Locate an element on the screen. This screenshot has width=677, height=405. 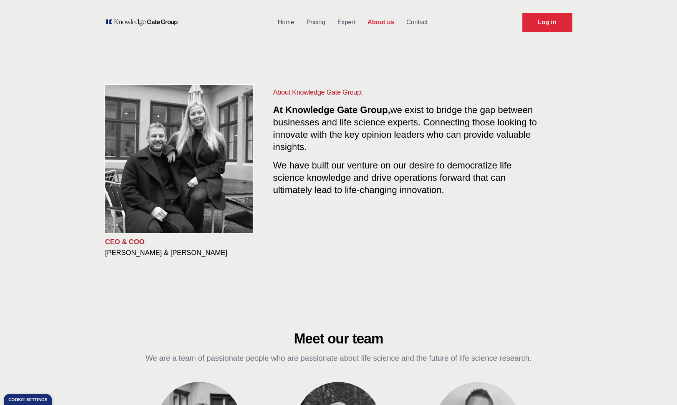
h1: About Knowledge Gate Group: is located at coordinates (407, 92).